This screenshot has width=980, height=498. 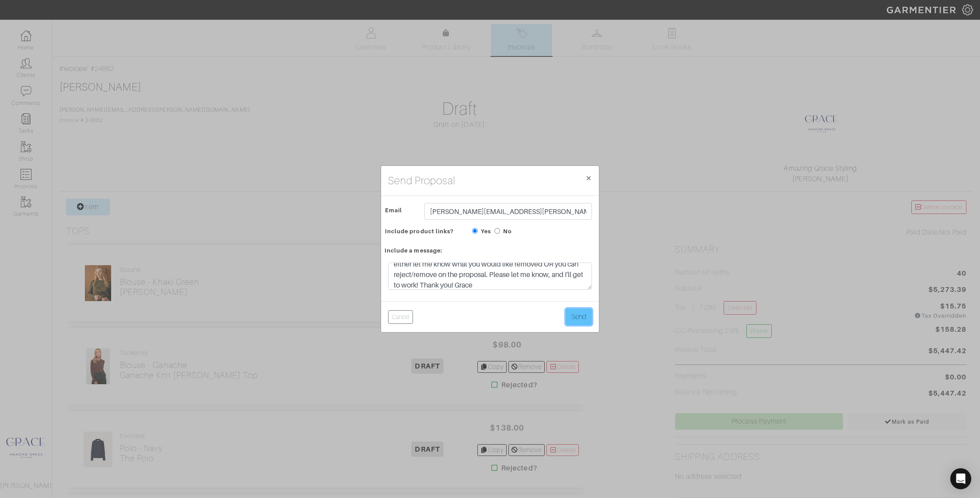 What do you see at coordinates (414, 250) in the screenshot?
I see `span: Include a message:` at bounding box center [414, 250].